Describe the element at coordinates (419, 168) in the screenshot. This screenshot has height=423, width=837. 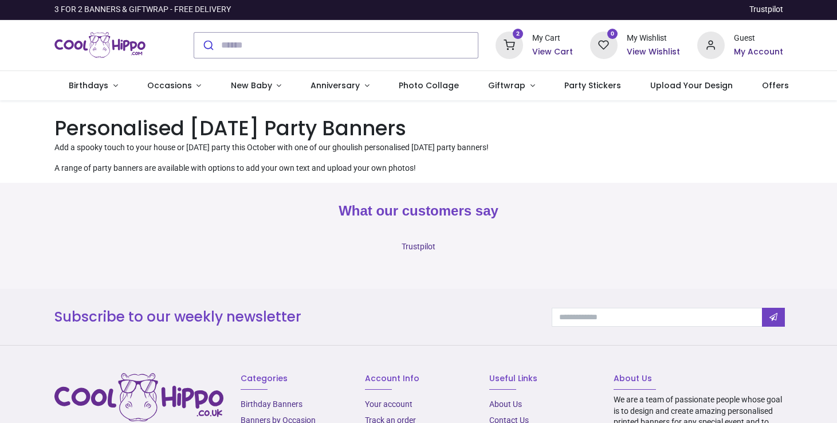
I see `p: A range of party banners are available with options to add your own text and upload your own photos!` at that location.